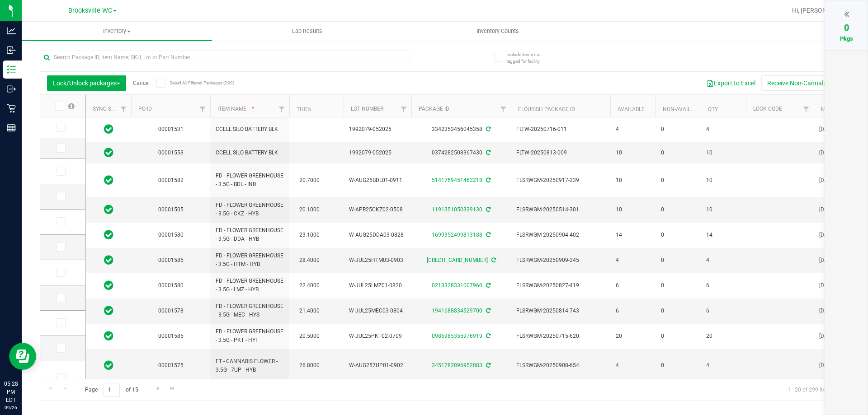 The height and width of the screenshot is (415, 868). I want to click on a: 1699352499813188, so click(457, 235).